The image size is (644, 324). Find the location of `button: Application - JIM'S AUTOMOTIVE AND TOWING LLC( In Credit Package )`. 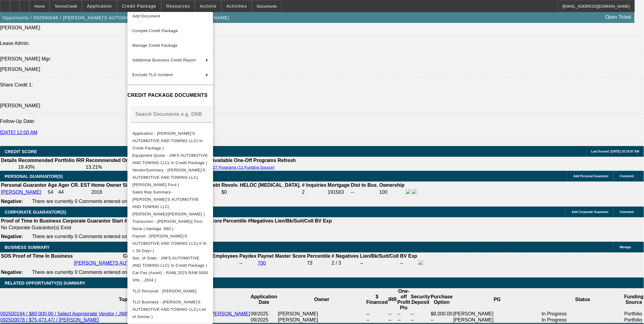

button: Application - JIM'S AUTOMOTIVE AND TOWING LLC( In Credit Package ) is located at coordinates (170, 141).